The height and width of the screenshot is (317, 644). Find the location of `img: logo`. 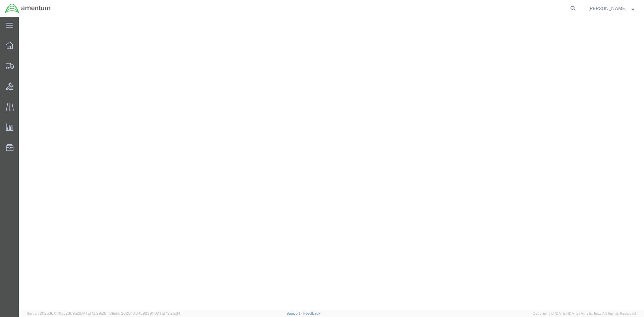

img: logo is located at coordinates (28, 9).